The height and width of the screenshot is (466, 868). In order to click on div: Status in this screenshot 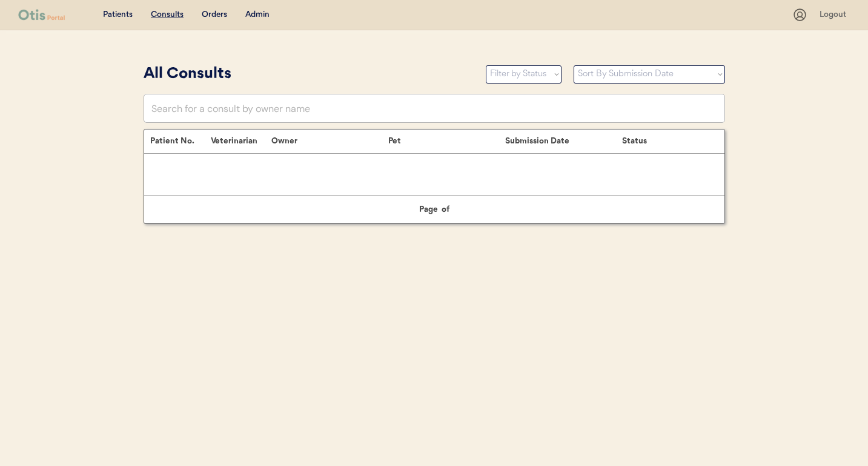, I will do `click(667, 141)`.